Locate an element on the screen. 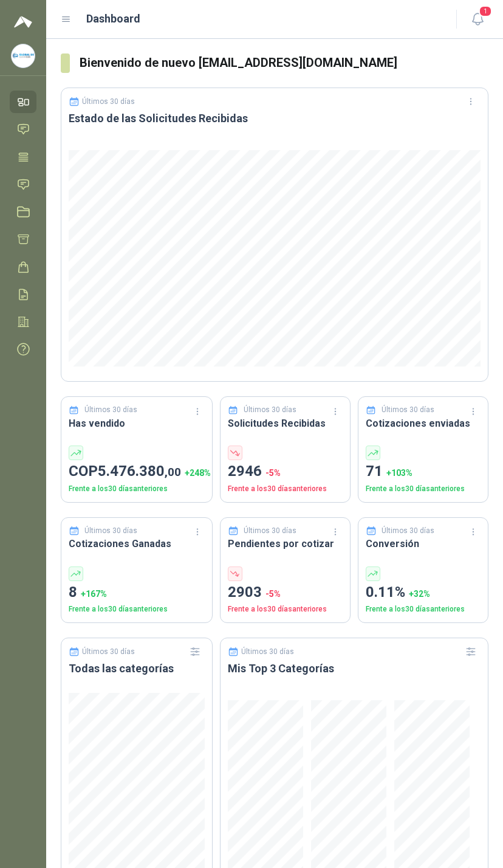 The height and width of the screenshot is (868, 503). p: 2946 is located at coordinates (284, 472).